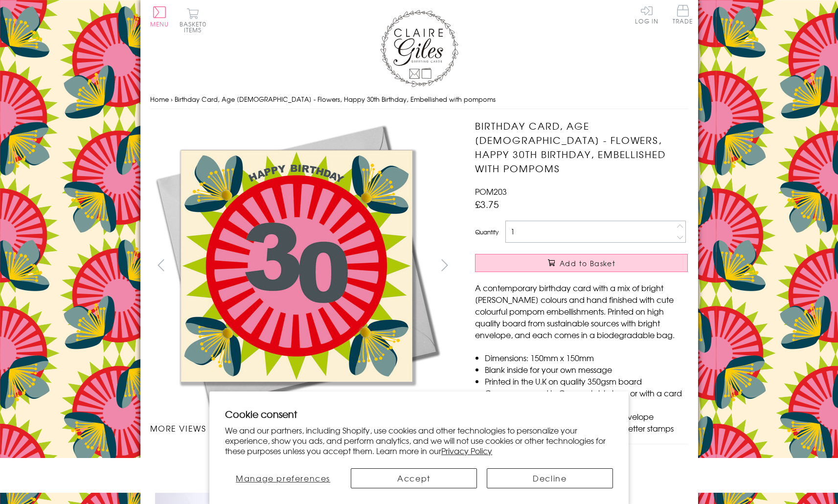 Image resolution: width=838 pixels, height=504 pixels. What do you see at coordinates (303, 428) in the screenshot?
I see `h3: More views` at bounding box center [303, 428].